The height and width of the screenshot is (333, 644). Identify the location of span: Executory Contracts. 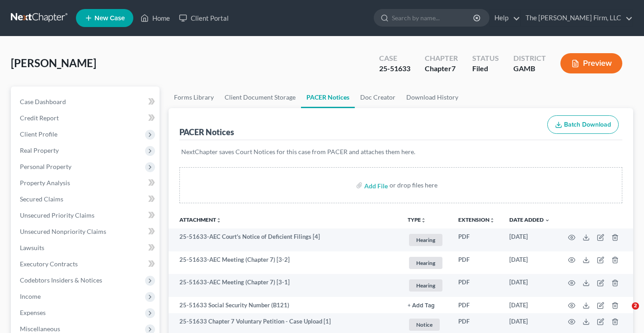
(49, 264).